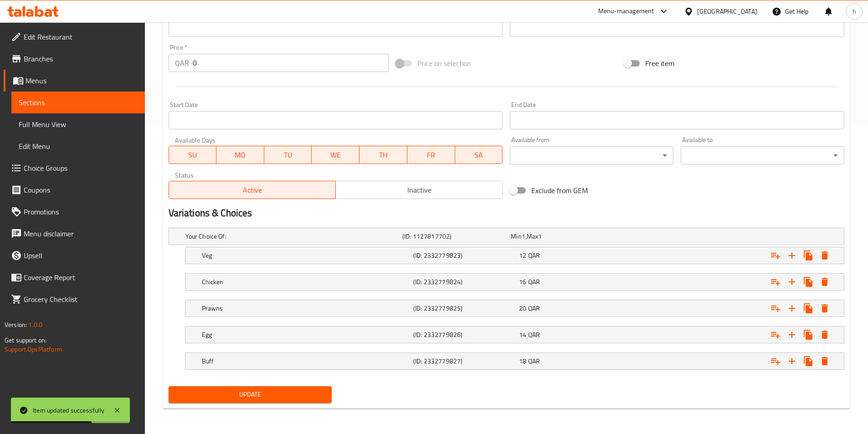 This screenshot has width=868, height=434. What do you see at coordinates (253, 189) in the screenshot?
I see `span: Active` at bounding box center [253, 189].